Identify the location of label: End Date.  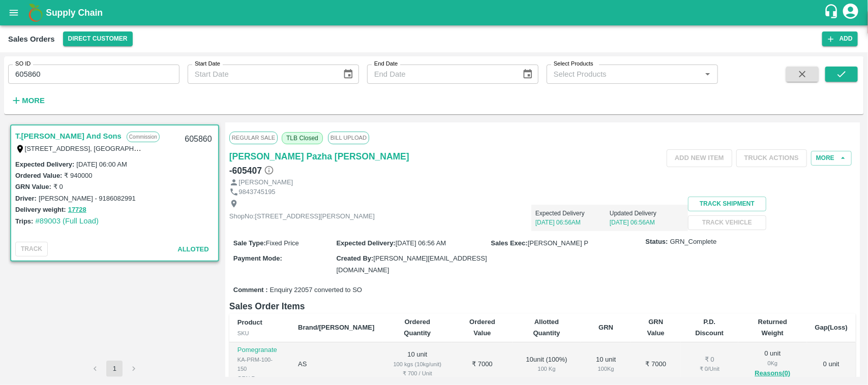
(386, 64).